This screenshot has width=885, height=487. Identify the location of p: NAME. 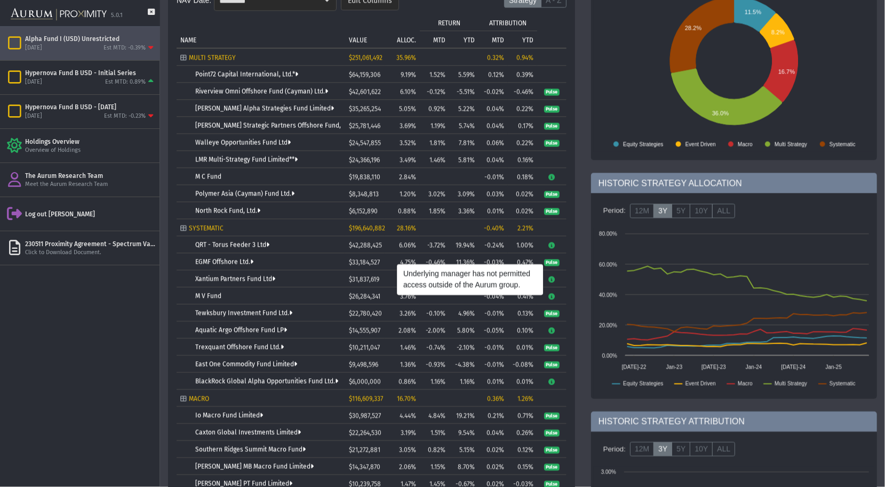
(188, 40).